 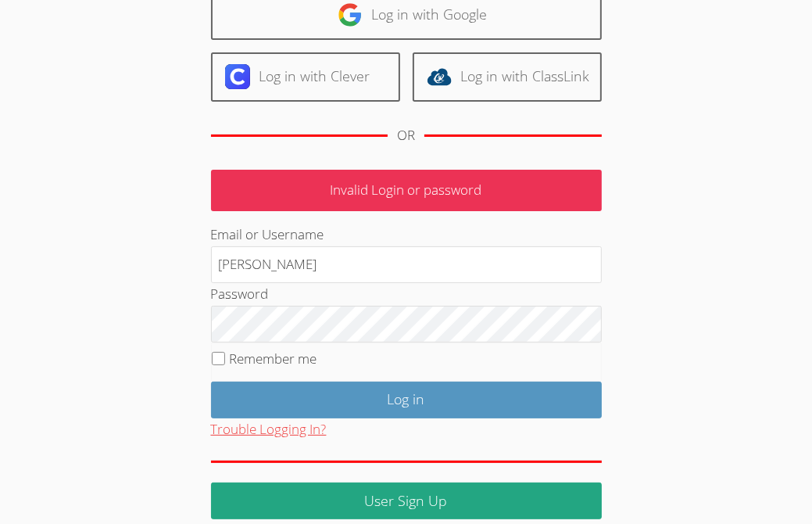 What do you see at coordinates (439, 77) in the screenshot?
I see `img: classlink-logo-d6bb404cc1216ec64c9a2012d9dc4662098be43eaf13dc465df04b49fa7ab582.svg` at bounding box center [439, 77].